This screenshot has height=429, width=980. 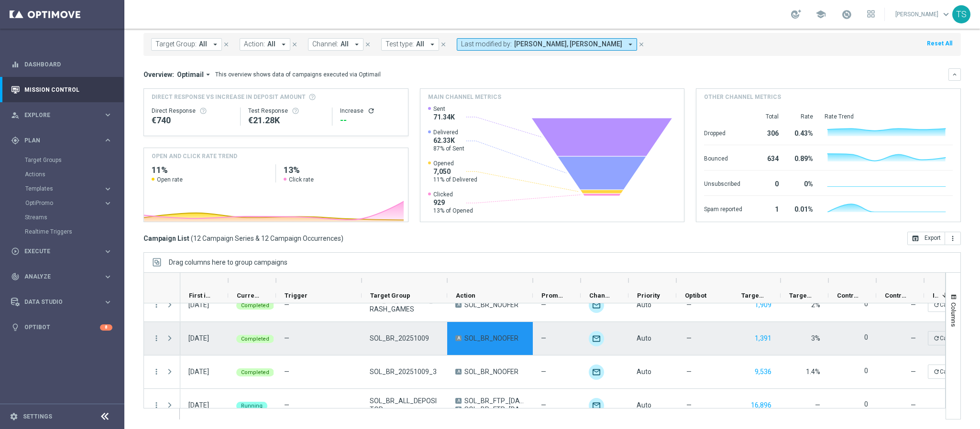 I want to click on button: Target Group: All arrow_drop_down, so click(x=186, y=45).